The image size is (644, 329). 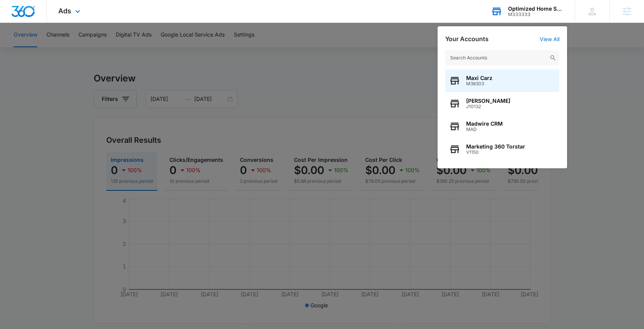 I want to click on a: View All, so click(x=549, y=39).